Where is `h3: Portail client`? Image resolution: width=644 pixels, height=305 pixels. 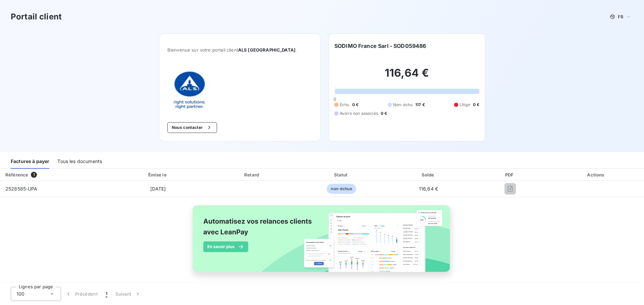 h3: Portail client is located at coordinates (37, 17).